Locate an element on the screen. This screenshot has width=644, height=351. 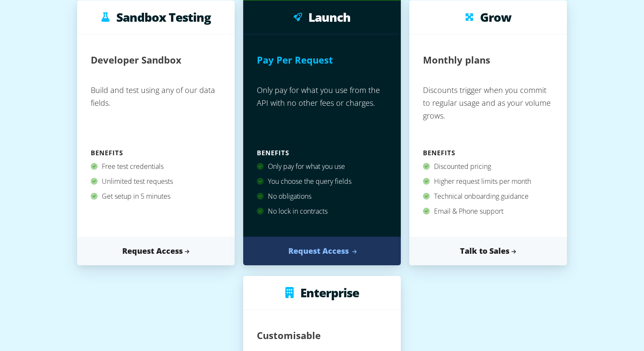
div: Free test credentials is located at coordinates (156, 166).